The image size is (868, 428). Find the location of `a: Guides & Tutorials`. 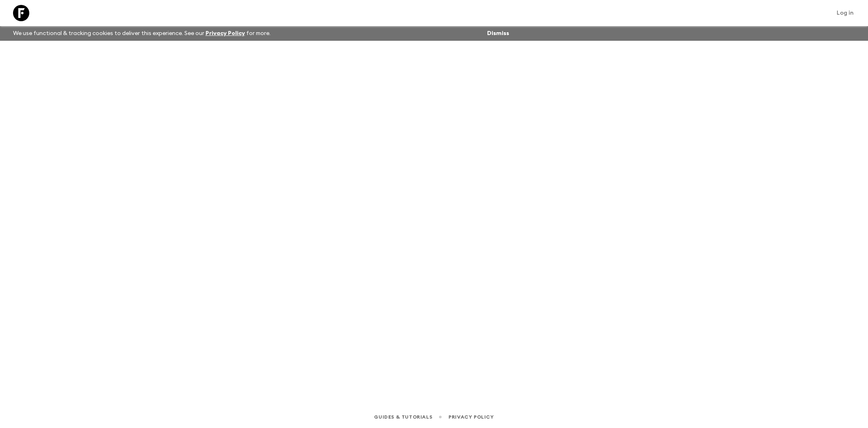

a: Guides & Tutorials is located at coordinates (403, 417).